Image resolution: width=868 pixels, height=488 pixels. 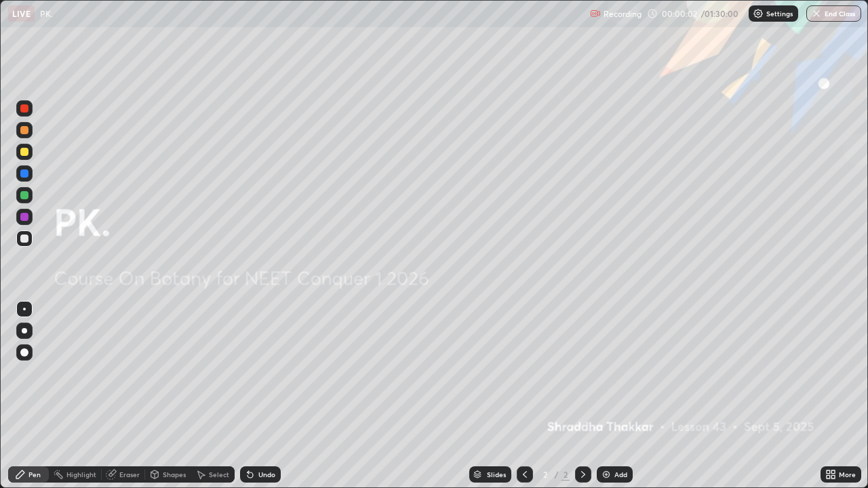 What do you see at coordinates (595, 14) in the screenshot?
I see `img: recording.375f2c34.svg` at bounding box center [595, 14].